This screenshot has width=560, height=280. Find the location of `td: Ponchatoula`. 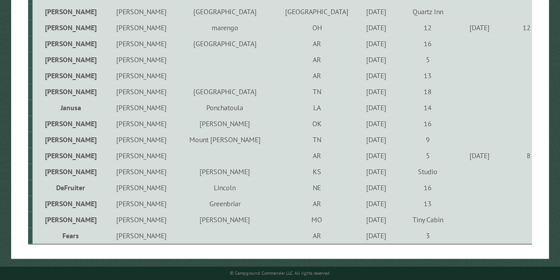

td: Ponchatoula is located at coordinates (225, 108).